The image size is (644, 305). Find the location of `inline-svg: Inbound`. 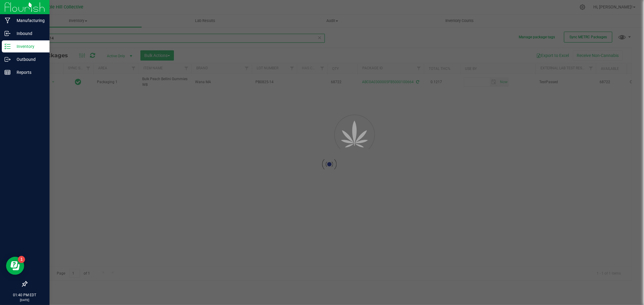

inline-svg: Inbound is located at coordinates (7, 34).